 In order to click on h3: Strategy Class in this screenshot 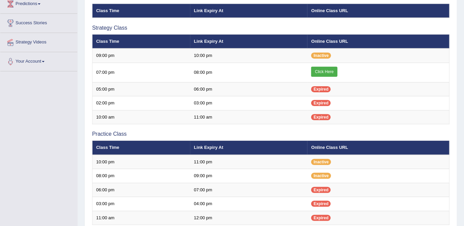, I will do `click(270, 28)`.